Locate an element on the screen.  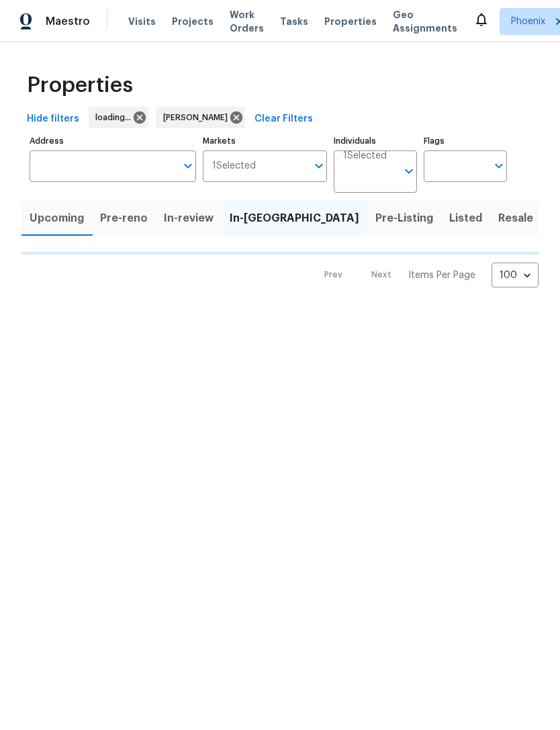
p: Items Per Page is located at coordinates (442, 275).